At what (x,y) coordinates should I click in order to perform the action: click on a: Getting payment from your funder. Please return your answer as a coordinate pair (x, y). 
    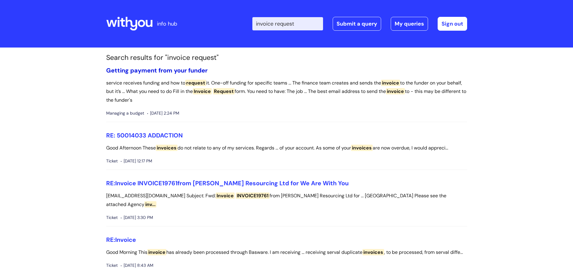
    Looking at the image, I should click on (157, 70).